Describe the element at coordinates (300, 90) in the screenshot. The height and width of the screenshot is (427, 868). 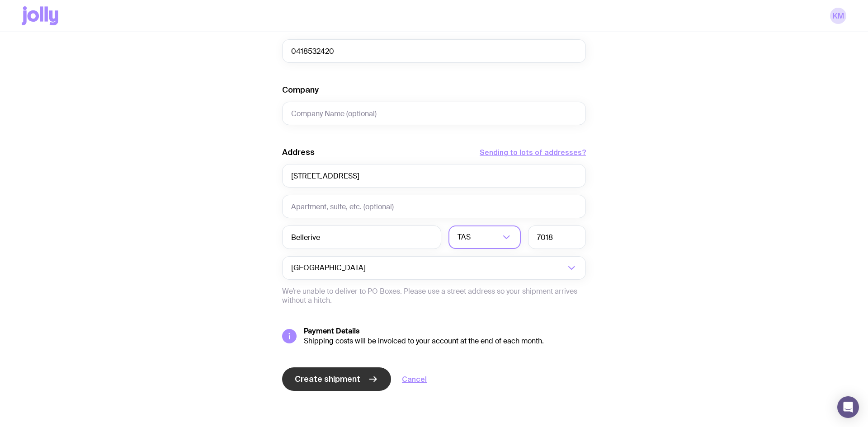
I see `label: Company` at that location.